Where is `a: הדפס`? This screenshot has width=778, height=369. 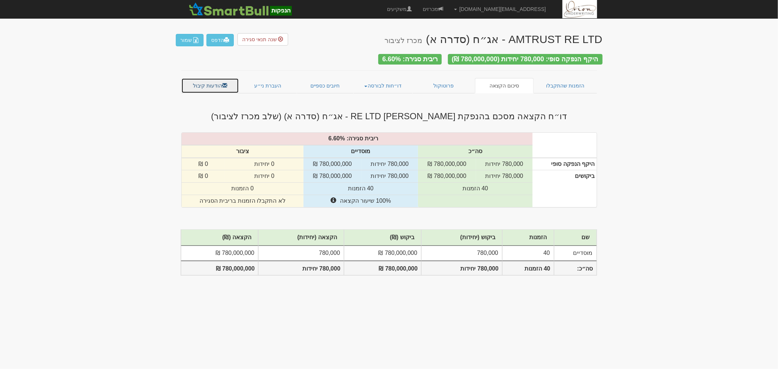
a: הדפס is located at coordinates (220, 40).